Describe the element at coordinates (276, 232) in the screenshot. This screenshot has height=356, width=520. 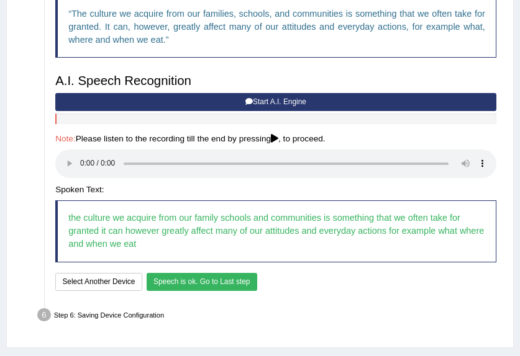
I see `blockquote: the culture we acquire from our family schools and communities is something that we often take fo...` at that location.